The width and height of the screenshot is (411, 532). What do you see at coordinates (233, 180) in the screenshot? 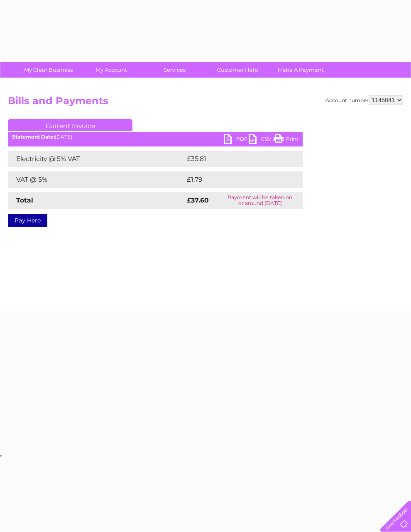
I see `td: £1.79` at bounding box center [233, 180].